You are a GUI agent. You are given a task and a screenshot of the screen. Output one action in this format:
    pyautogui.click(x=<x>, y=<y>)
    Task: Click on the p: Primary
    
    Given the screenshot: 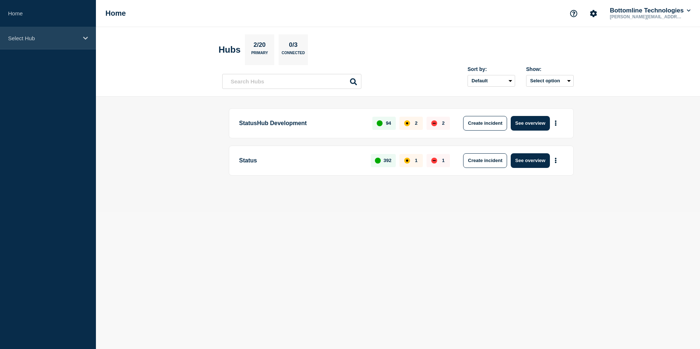 What is the action you would take?
    pyautogui.click(x=260, y=55)
    